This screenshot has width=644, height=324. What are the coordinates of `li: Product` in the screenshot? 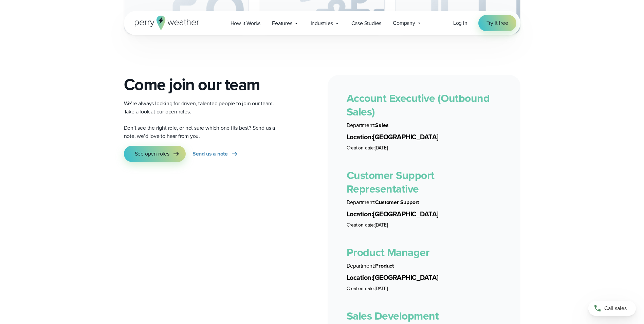 It's located at (424, 266).